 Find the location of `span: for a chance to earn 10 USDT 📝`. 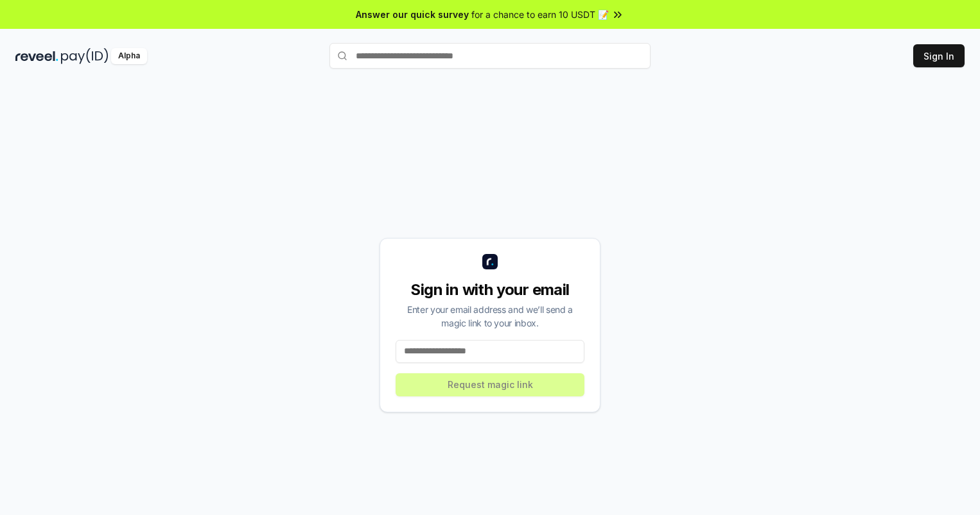

span: for a chance to earn 10 USDT 📝 is located at coordinates (540, 14).